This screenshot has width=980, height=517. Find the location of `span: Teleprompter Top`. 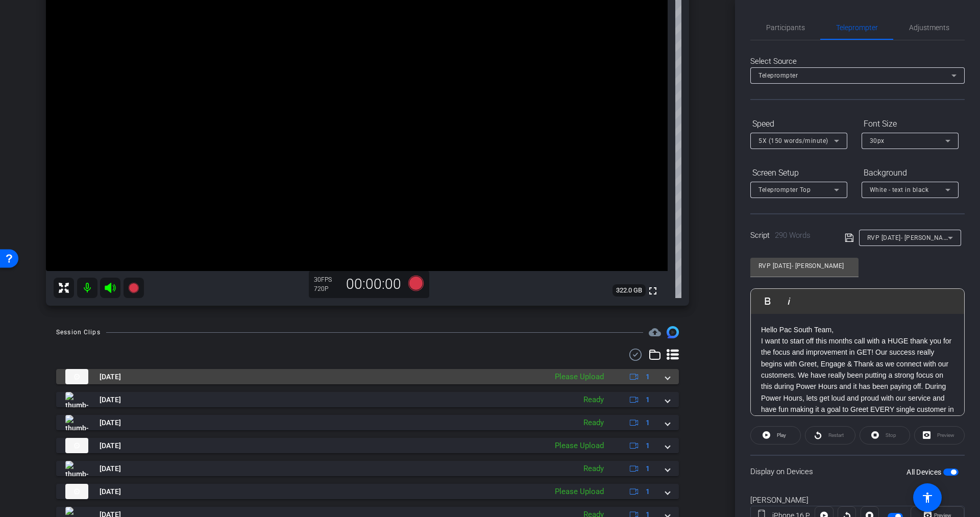

span: Teleprompter Top is located at coordinates (784, 190).